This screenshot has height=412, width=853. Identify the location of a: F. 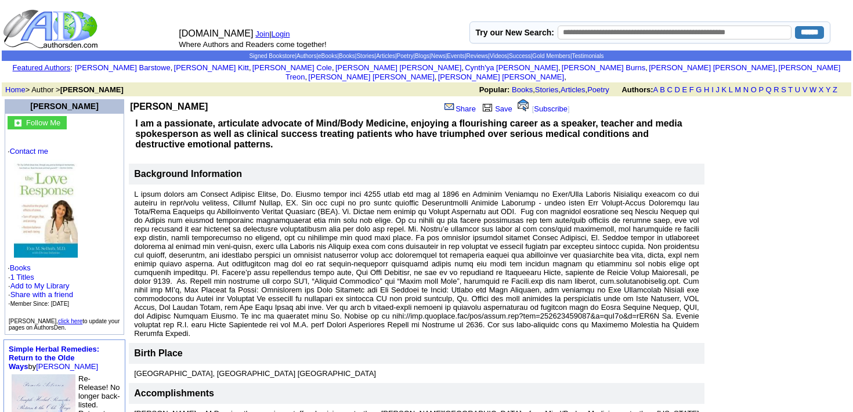
(692, 89).